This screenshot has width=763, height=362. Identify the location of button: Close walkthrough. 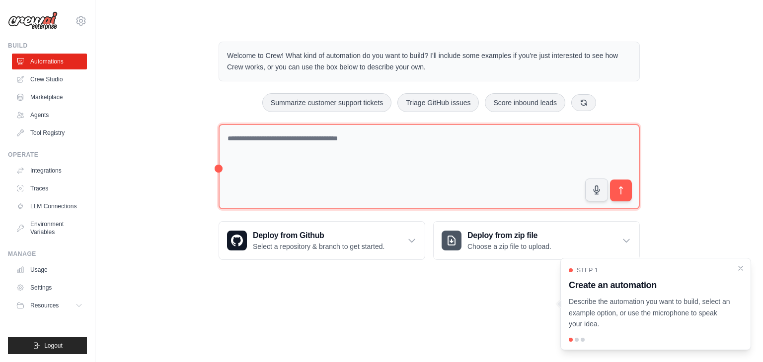
(740, 269).